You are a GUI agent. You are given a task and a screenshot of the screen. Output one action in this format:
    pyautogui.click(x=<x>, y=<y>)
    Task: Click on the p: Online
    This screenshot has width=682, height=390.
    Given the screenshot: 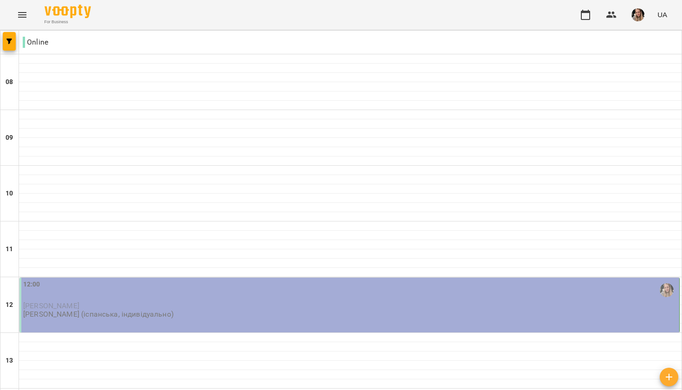 What is the action you would take?
    pyautogui.click(x=35, y=42)
    